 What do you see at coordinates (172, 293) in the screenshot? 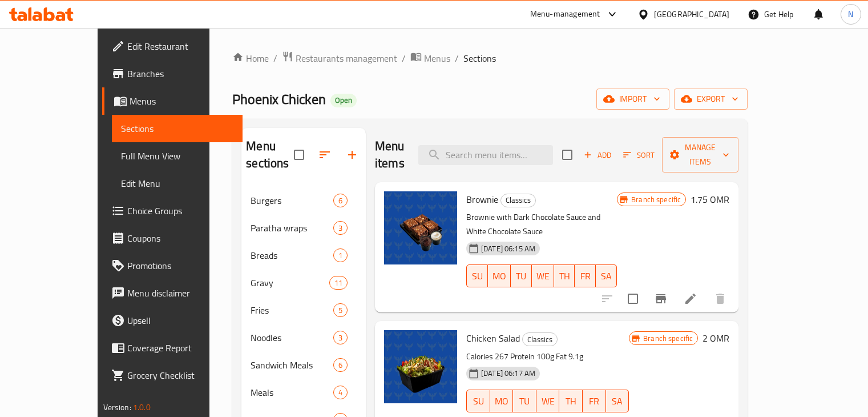
I see `a: Menu disclaimer` at bounding box center [172, 293].